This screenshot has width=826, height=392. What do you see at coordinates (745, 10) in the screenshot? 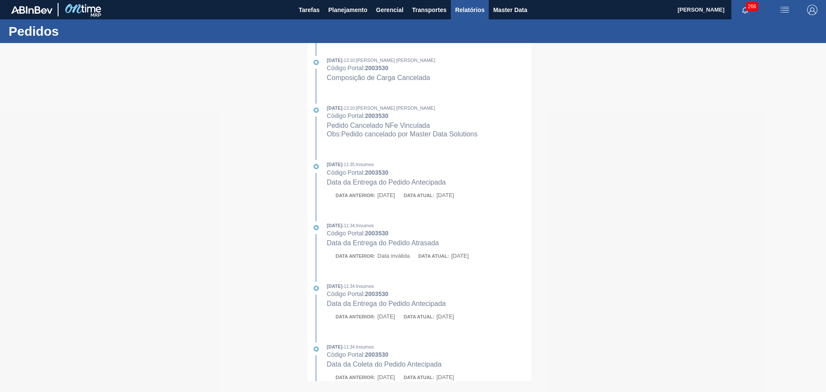
I see `button: Notificações` at bounding box center [745, 10].